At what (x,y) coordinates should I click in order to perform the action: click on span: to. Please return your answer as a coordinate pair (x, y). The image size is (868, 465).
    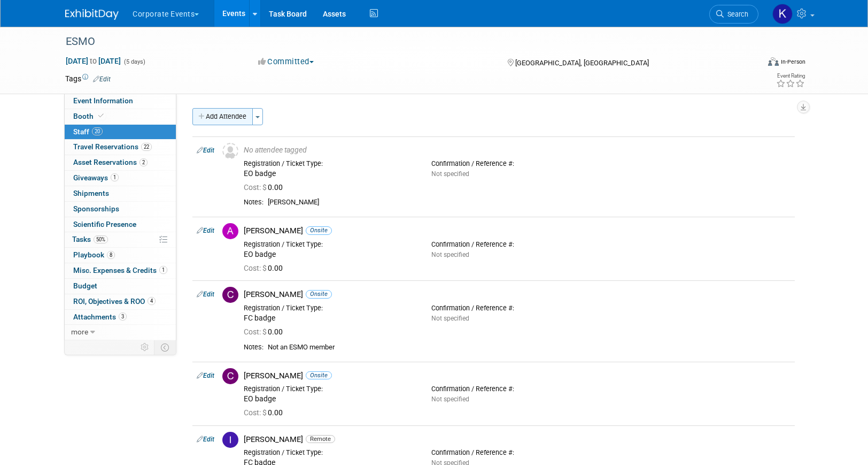
    Looking at the image, I should click on (93, 61).